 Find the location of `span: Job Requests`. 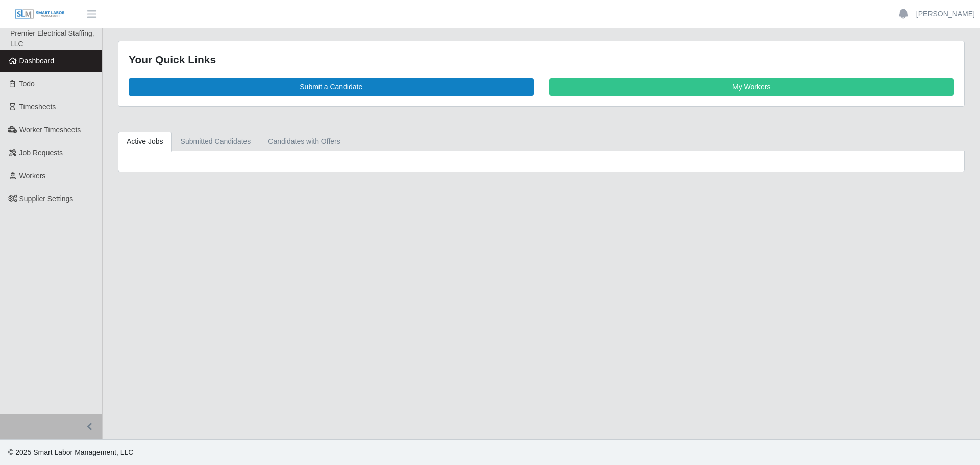

span: Job Requests is located at coordinates (41, 153).